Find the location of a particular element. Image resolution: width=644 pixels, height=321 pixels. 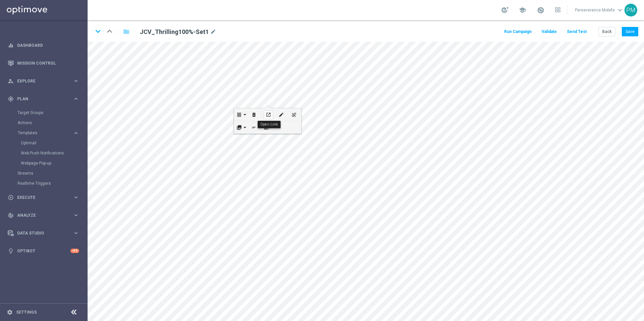

div: Templates keyboard_arrow_right is located at coordinates (48, 133).